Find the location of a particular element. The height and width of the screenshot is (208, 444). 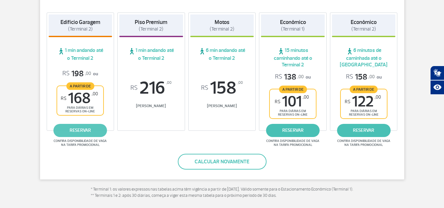

span: 101 is located at coordinates (292, 102).